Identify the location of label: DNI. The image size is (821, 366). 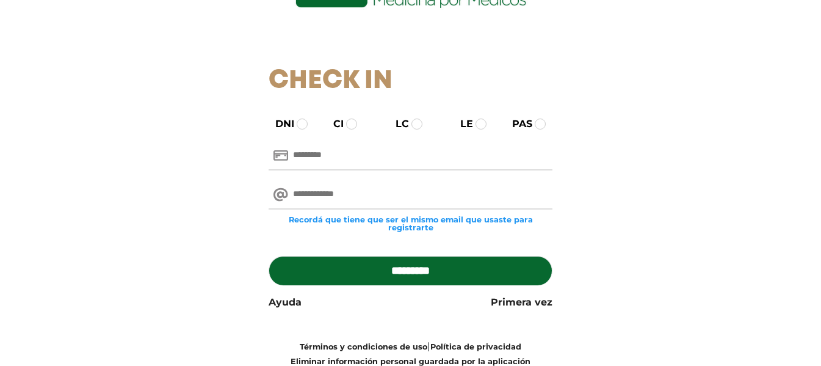
(279, 124).